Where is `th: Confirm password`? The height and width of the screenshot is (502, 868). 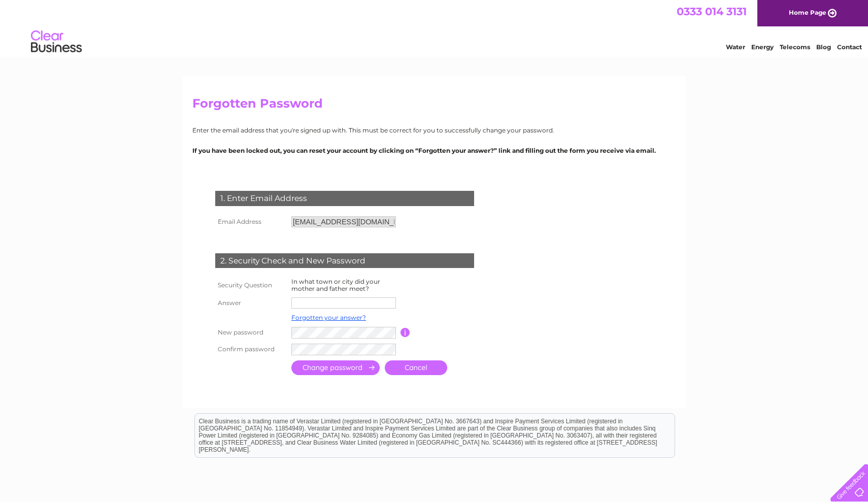 th: Confirm password is located at coordinates (251, 349).